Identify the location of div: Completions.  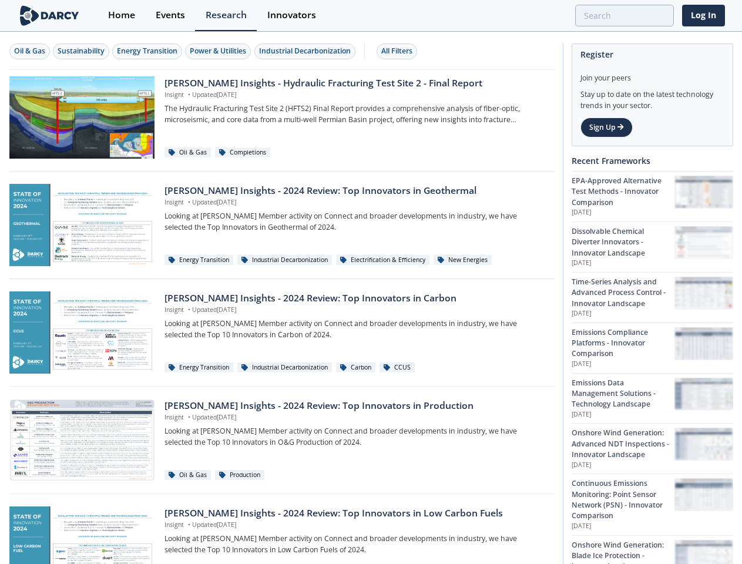
(243, 153).